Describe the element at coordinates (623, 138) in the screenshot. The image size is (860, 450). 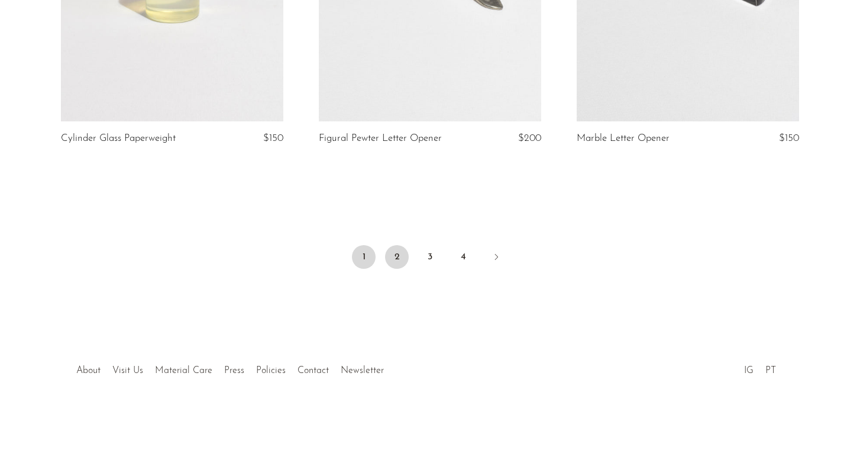
I see `a: Marble Letter Opener` at that location.